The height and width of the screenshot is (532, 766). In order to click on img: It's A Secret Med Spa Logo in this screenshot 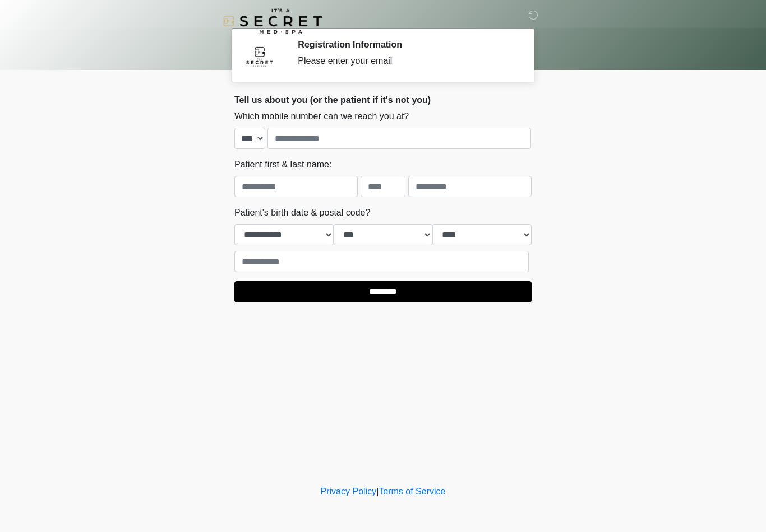, I will do `click(273, 20)`.